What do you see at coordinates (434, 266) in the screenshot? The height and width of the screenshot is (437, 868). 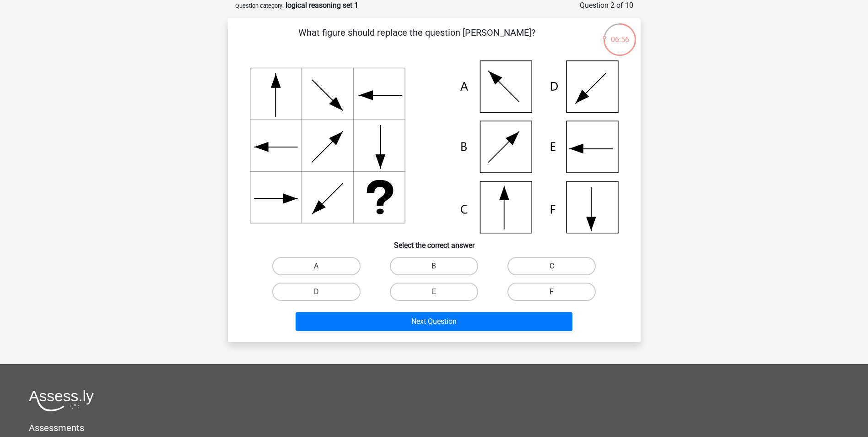 I see `label: B` at bounding box center [434, 266].